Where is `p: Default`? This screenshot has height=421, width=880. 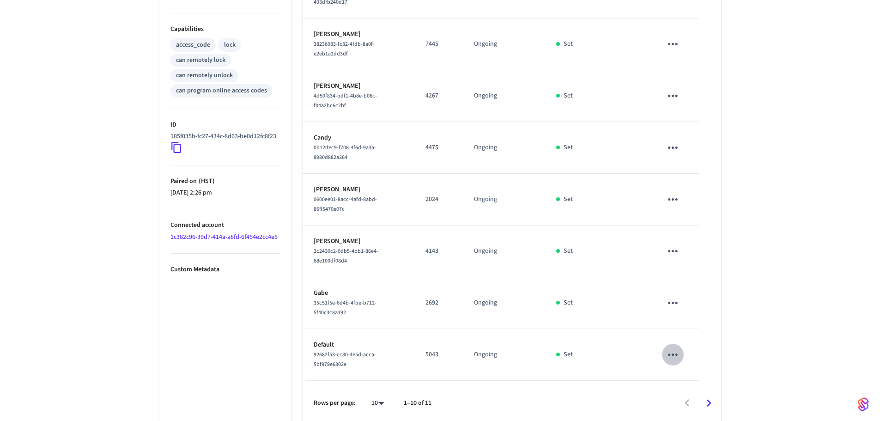
p: Default is located at coordinates (358, 345).